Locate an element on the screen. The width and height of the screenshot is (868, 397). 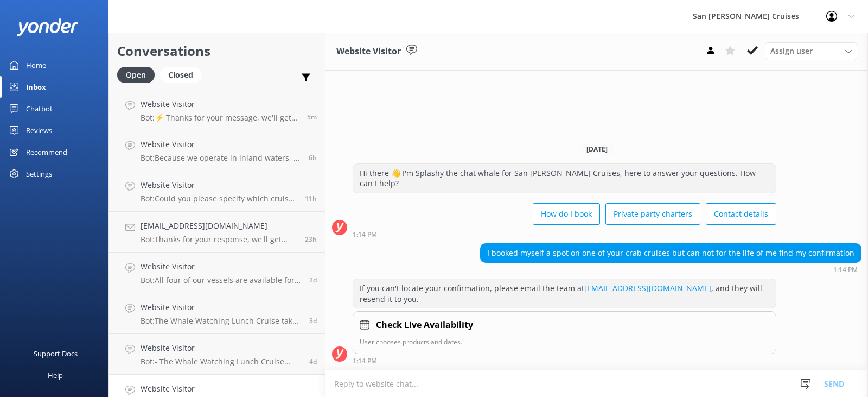
span: Assign user is located at coordinates (791, 51).